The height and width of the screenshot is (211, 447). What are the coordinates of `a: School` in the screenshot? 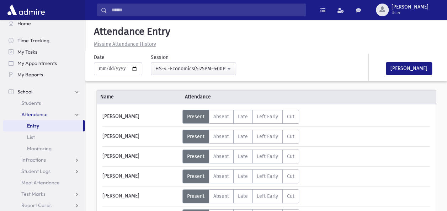 It's located at (44, 92).